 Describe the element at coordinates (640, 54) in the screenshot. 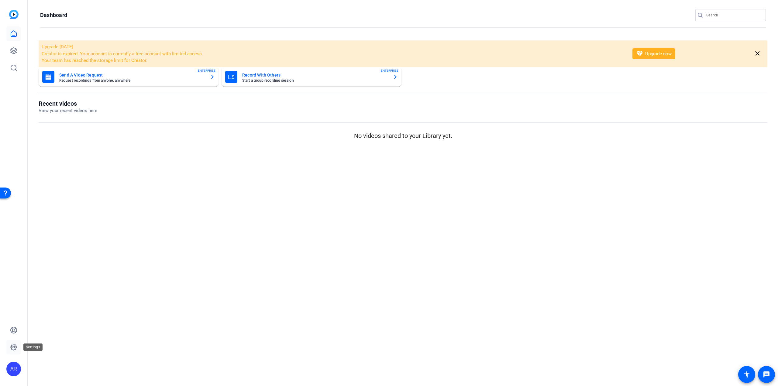

I see `mat-icon: diamond` at that location.